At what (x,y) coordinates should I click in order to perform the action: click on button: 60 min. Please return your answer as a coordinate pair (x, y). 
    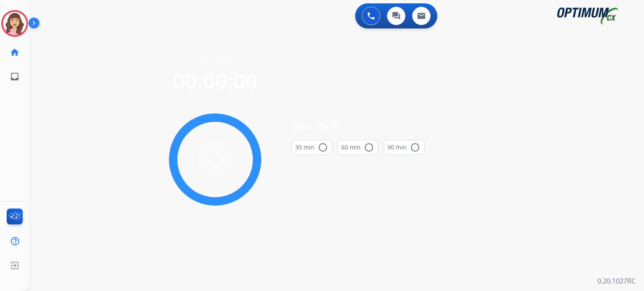
    Looking at the image, I should click on (358, 147).